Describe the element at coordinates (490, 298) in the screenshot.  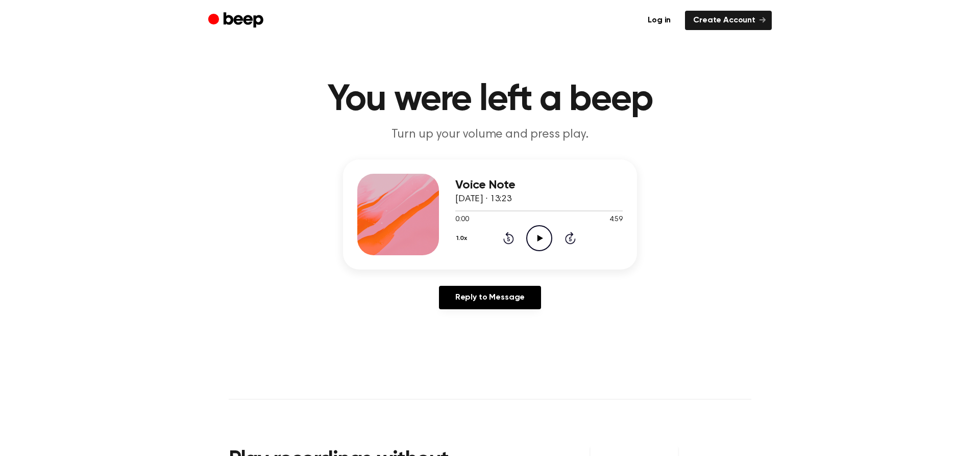
I see `a: Reply to Message` at that location.